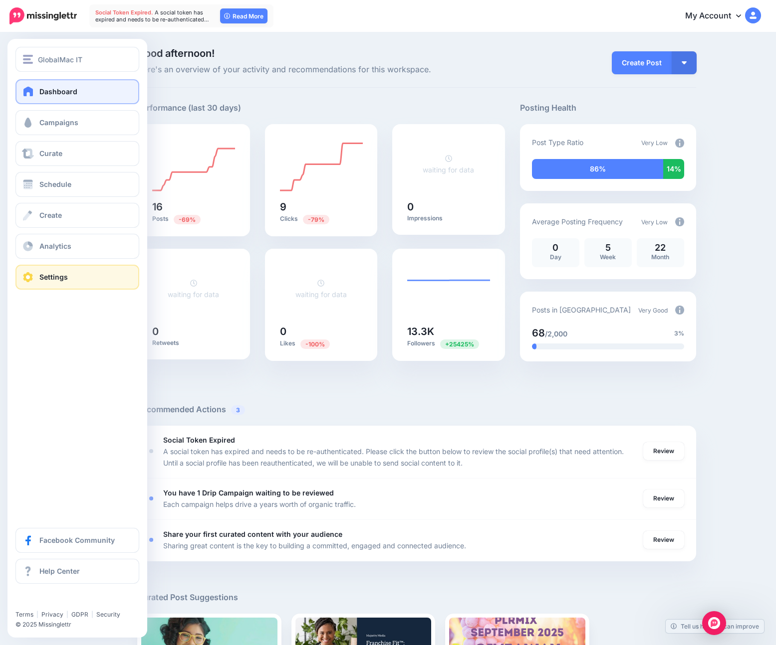 The width and height of the screenshot is (776, 645). Describe the element at coordinates (597, 169) in the screenshot. I see `div: 86% of your posts in the last 30 days have been from Drip Campaigns` at that location.